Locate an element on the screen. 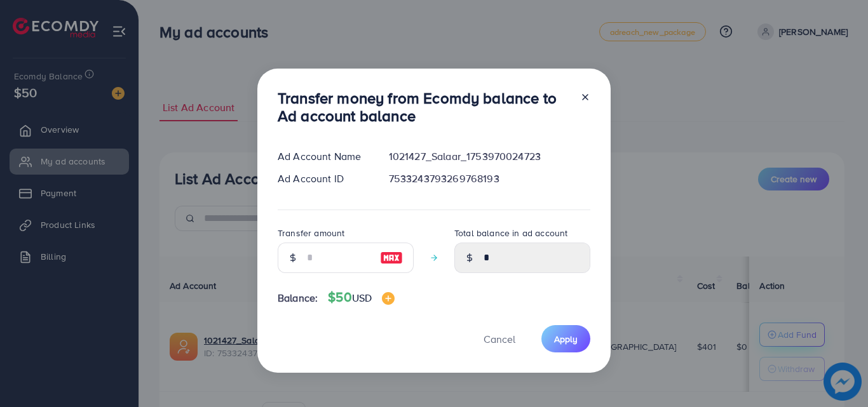  span: USD is located at coordinates (362, 298).